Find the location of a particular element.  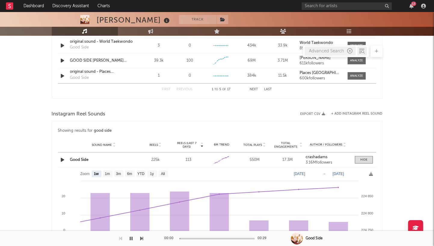

span: Total Engagements is located at coordinates (286, 145).